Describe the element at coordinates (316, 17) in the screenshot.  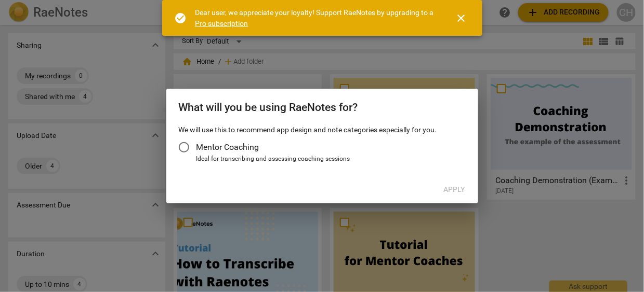
I see `div: Dear user, we appreciate your loyalty! Support RaeNotes by upgrading to a` at that location.